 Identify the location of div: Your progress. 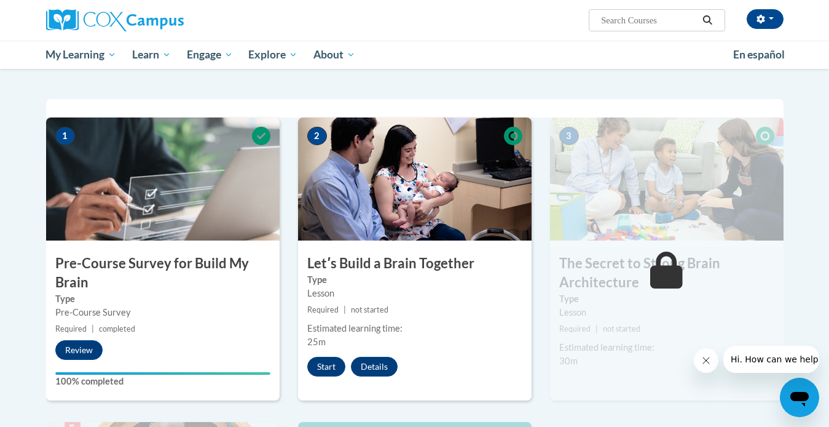
(163, 373).